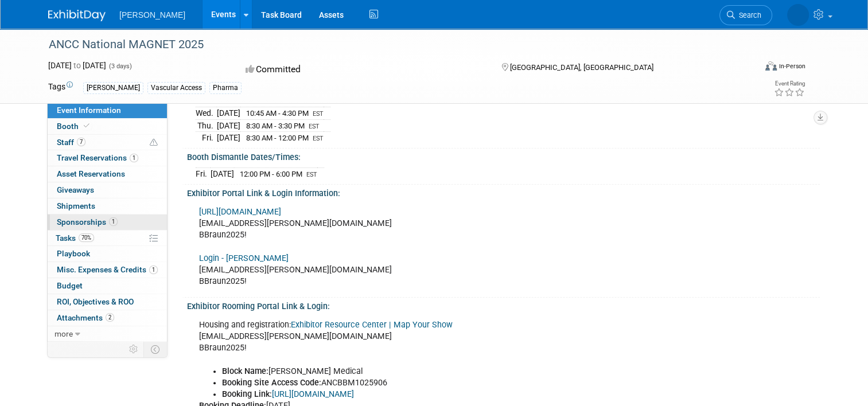  Describe the element at coordinates (749, 68) in the screenshot. I see `div: Event Format` at that location.